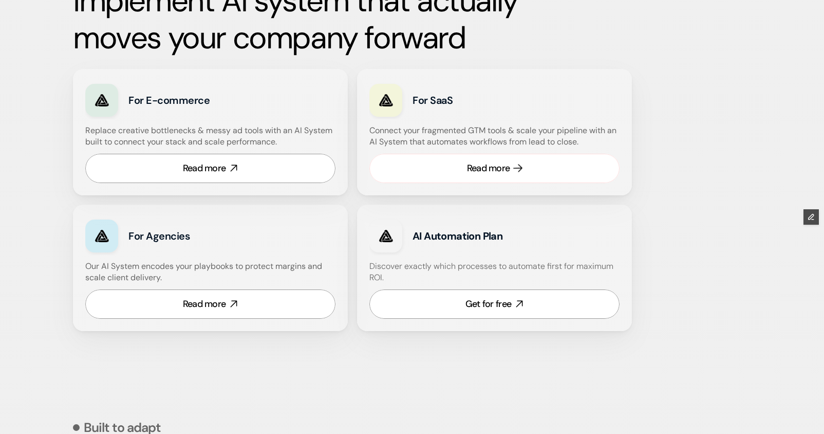 The height and width of the screenshot is (434, 824). What do you see at coordinates (482, 100) in the screenshot?
I see `h3: For SaaS` at bounding box center [482, 100].